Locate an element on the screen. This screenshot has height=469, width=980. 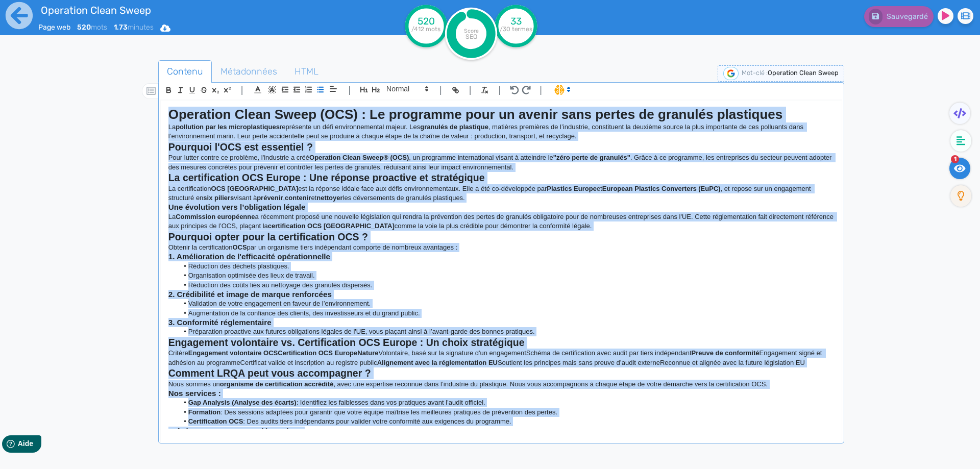
span: Contenu is located at coordinates (184, 71).